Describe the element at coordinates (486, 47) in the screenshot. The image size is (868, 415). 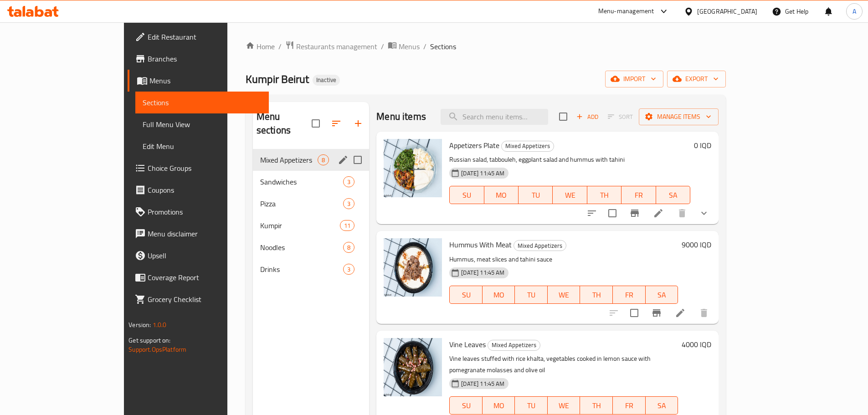
I see `nav: breadcrumb` at that location.